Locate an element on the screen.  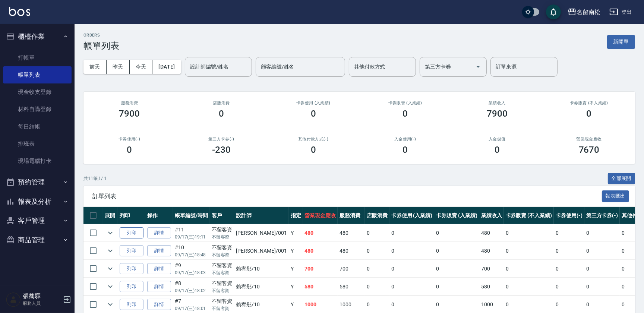
a: 打帳單 is located at coordinates (37, 58).